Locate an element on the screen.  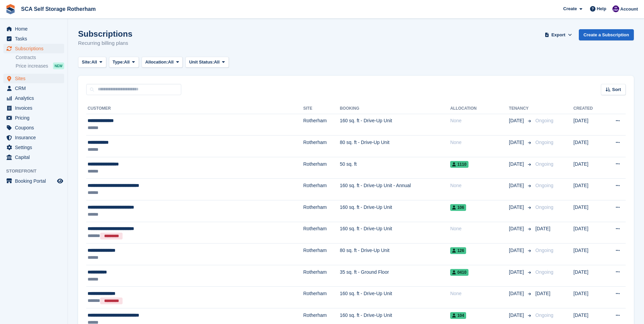
img: Kelly Neesham is located at coordinates (616, 9).